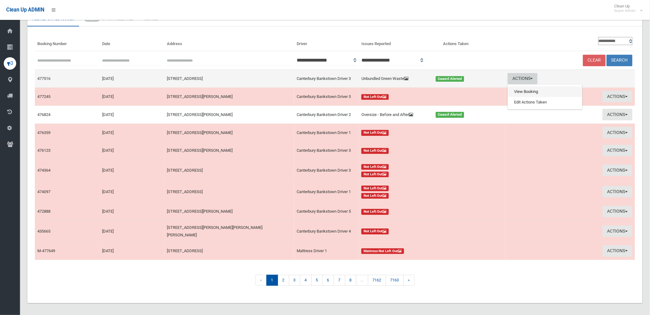  I want to click on a: Unbundled Green Waste Council Alerted, so click(432, 79).